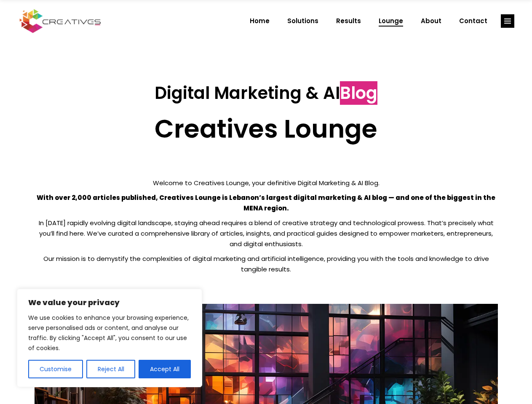  I want to click on h3: Digital Marketing & AI, so click(266, 93).